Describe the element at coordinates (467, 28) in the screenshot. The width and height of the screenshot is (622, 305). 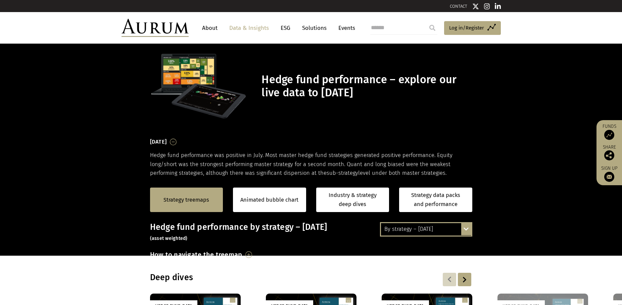
I see `span: Log in/Register` at that location.